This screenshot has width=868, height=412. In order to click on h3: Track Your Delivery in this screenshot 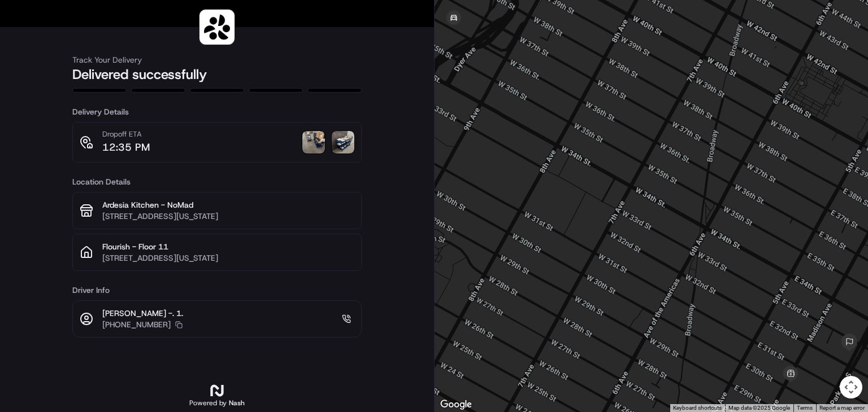, I will do `click(217, 60)`.